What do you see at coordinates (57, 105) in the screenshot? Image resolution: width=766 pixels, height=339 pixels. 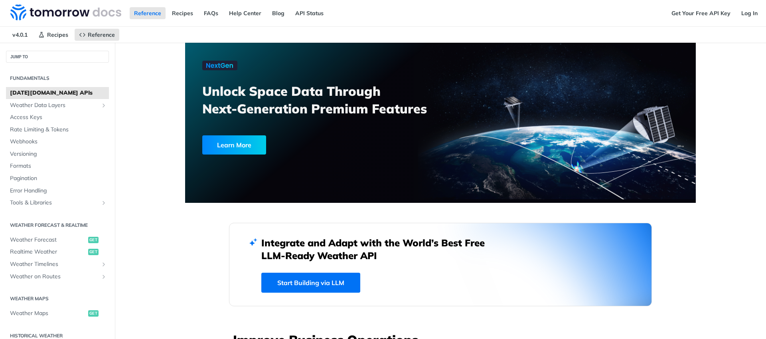 I see `a: Weather Data LayersShow subpages for Weather Data Layers` at bounding box center [57, 105].